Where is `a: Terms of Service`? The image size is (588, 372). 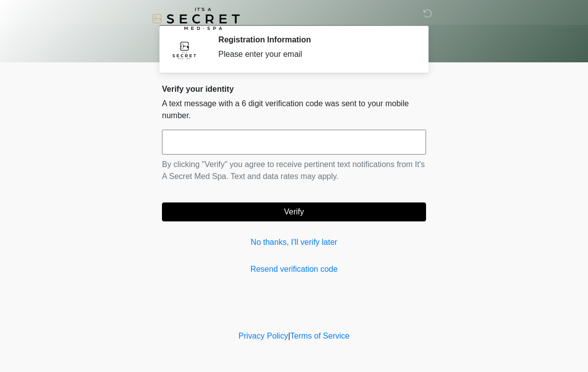 a: Terms of Service is located at coordinates (320, 336).